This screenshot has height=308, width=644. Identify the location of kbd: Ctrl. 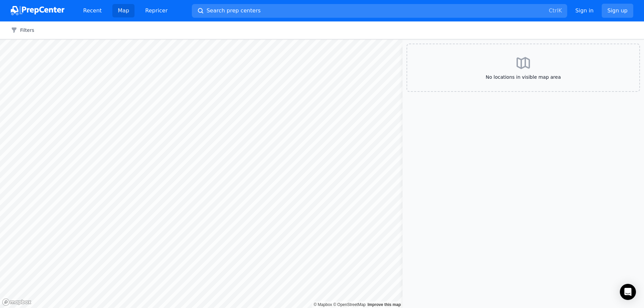
(553, 11).